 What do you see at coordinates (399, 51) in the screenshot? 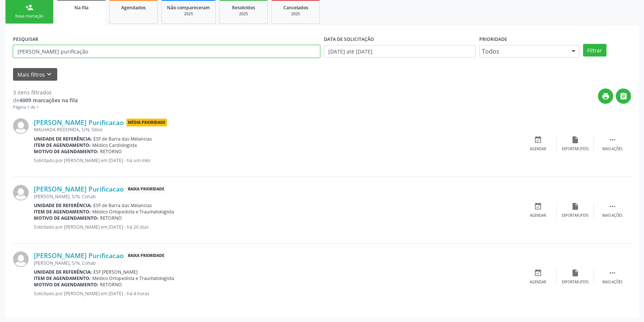
I see `input: Selecione um intervalo` at bounding box center [399, 51].